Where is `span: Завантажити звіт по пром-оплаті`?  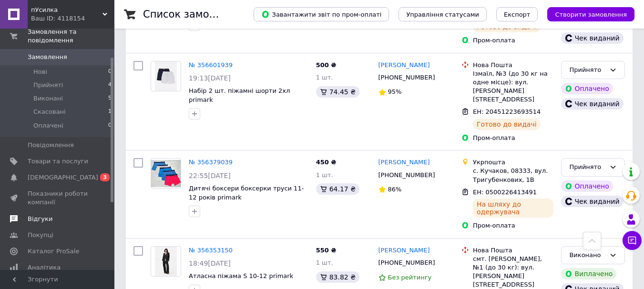 span: Завантажити звіт по пром-оплаті is located at coordinates (322, 14).